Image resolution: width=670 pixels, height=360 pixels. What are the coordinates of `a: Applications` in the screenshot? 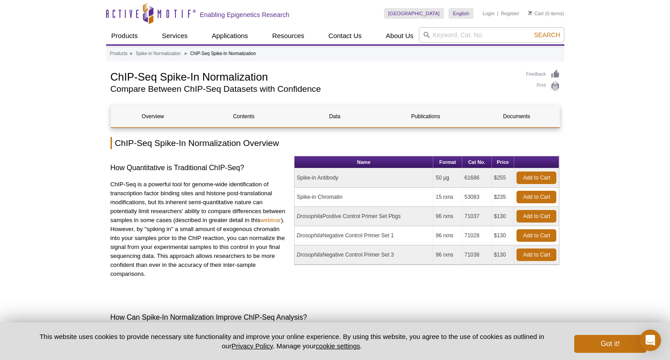 It's located at (230, 36).